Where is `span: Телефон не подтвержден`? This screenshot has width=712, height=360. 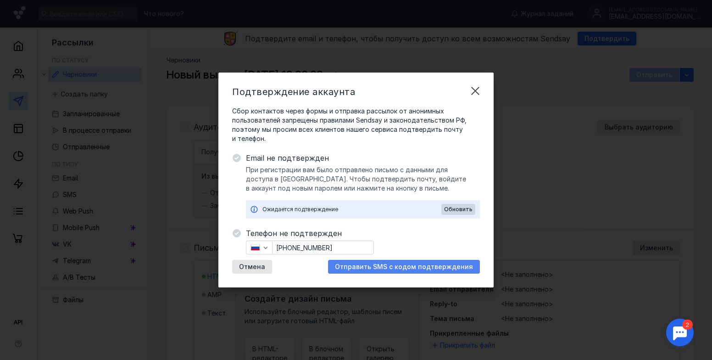
span: Телефон не подтвержден is located at coordinates (363, 233).